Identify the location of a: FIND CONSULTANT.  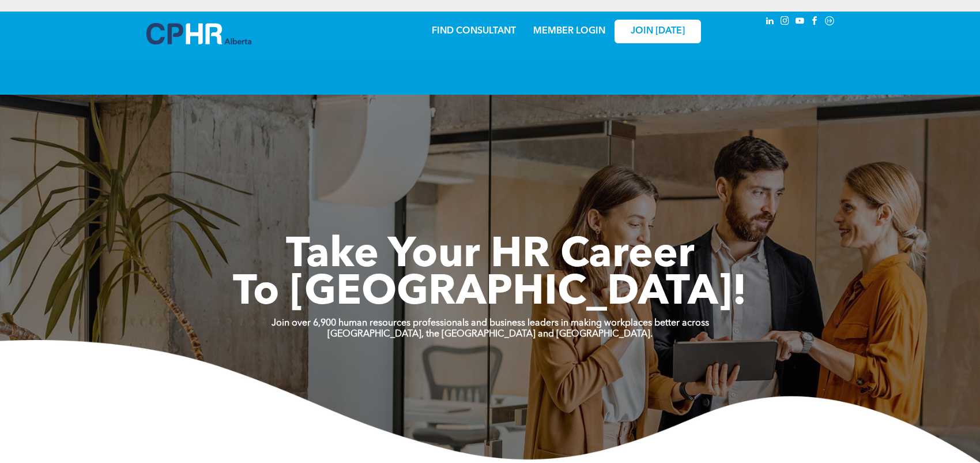
(474, 31).